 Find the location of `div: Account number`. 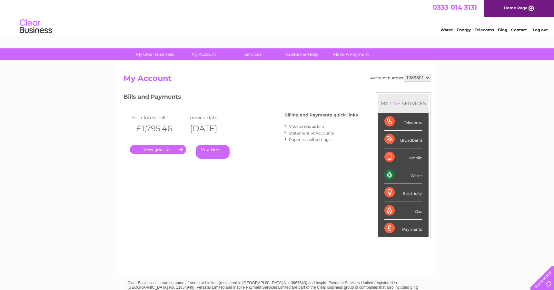

div: Account number is located at coordinates (400, 78).